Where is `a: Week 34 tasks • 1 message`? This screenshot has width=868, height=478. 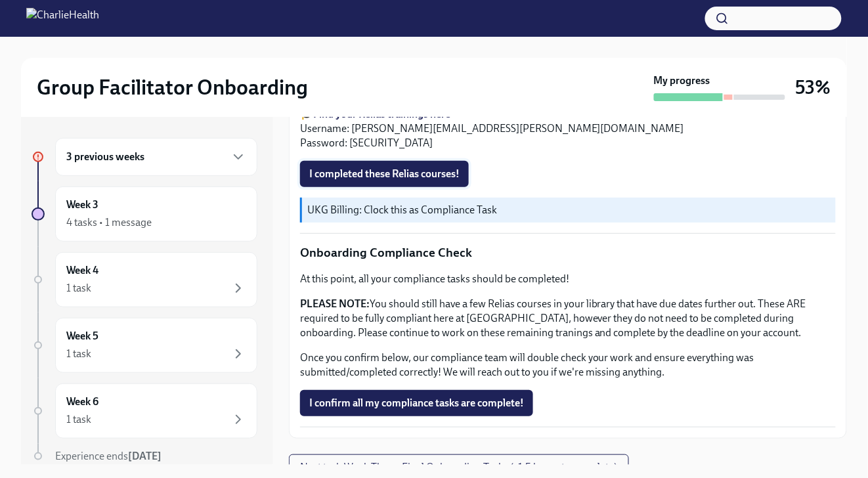
a: Week 34 tasks • 1 message is located at coordinates (145, 214).